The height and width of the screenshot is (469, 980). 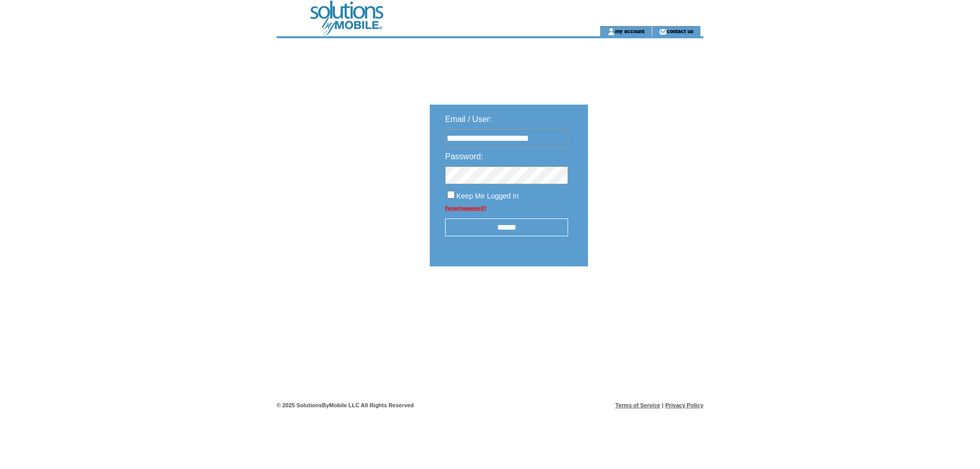 What do you see at coordinates (469, 119) in the screenshot?
I see `span: Email / User:` at bounding box center [469, 119].